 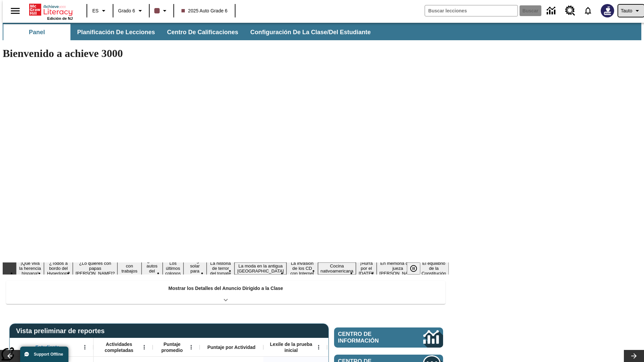 I want to click on button: Configuración de la clase/del estudiante, so click(x=310, y=32).